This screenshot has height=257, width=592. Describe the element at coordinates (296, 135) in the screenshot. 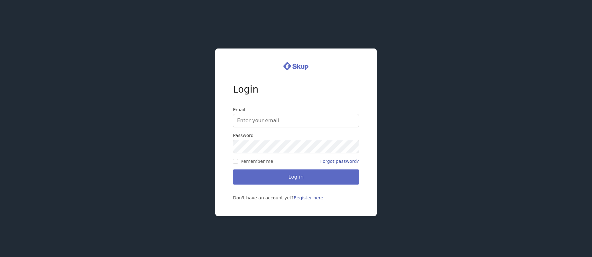

I see `label: Password` at that location.